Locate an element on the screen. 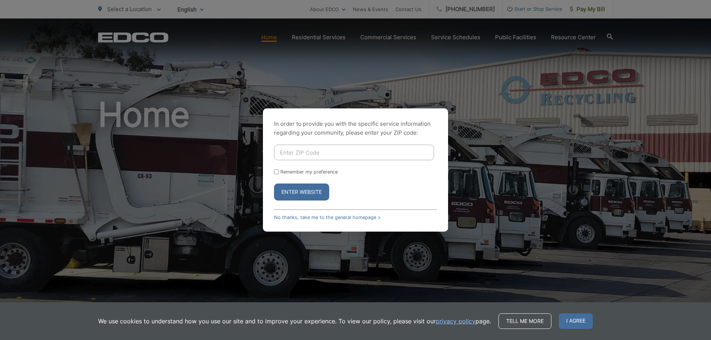 This screenshot has height=340, width=711. label: Remember my preference is located at coordinates (309, 172).